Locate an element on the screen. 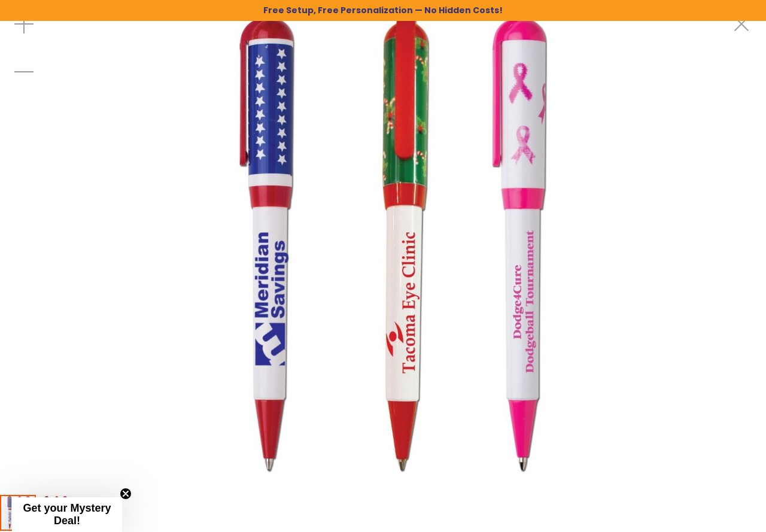  div: Get your Mystery Deal!Close teaser is located at coordinates (67, 514).